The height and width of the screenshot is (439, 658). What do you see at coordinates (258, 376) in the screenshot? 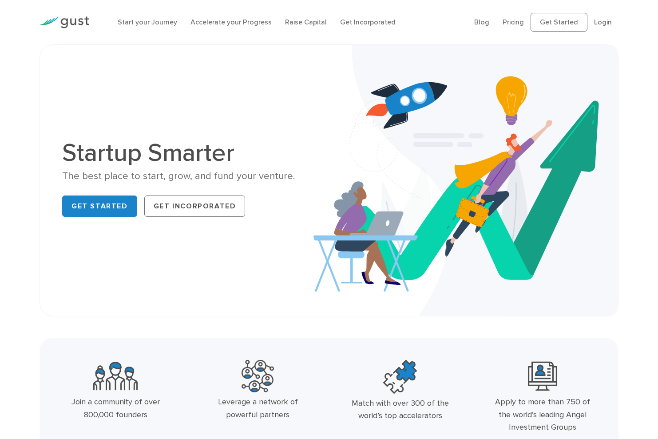
I see `img: Powerful Partners` at bounding box center [258, 376].